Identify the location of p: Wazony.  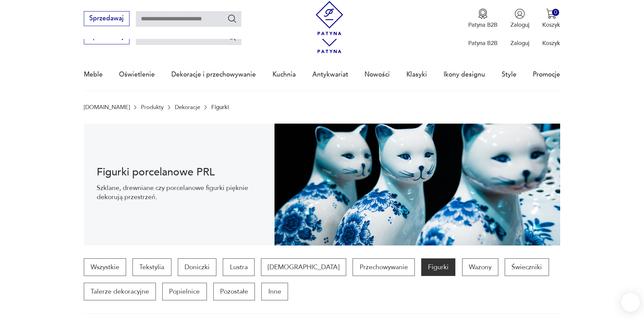
(480, 267).